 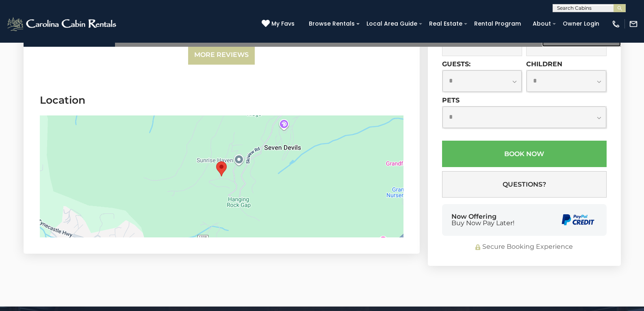 What do you see at coordinates (483, 224) in the screenshot?
I see `span: Buy Now Pay Later!` at bounding box center [483, 224].